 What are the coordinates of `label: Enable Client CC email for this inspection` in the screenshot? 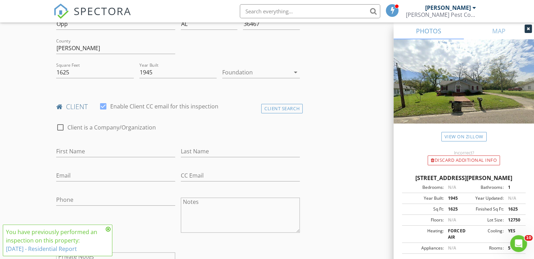 It's located at (164, 106).